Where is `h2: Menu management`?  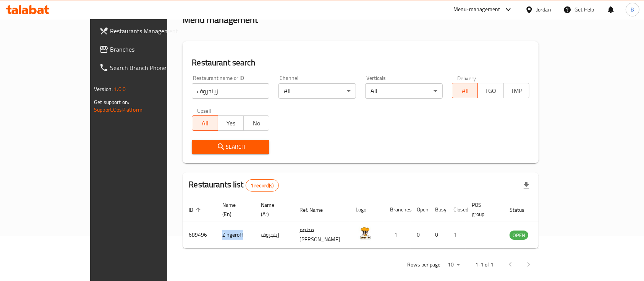 h2: Menu management is located at coordinates (220, 20).